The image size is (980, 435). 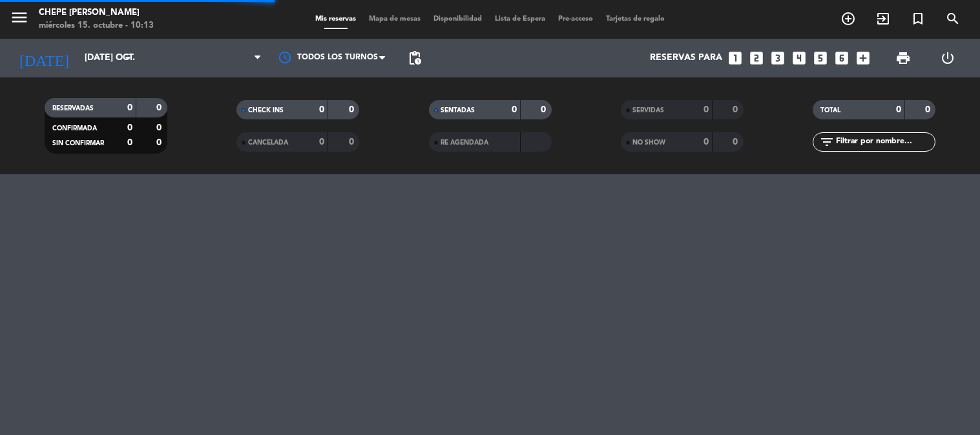 I want to click on i: arrow_drop_down, so click(x=128, y=58).